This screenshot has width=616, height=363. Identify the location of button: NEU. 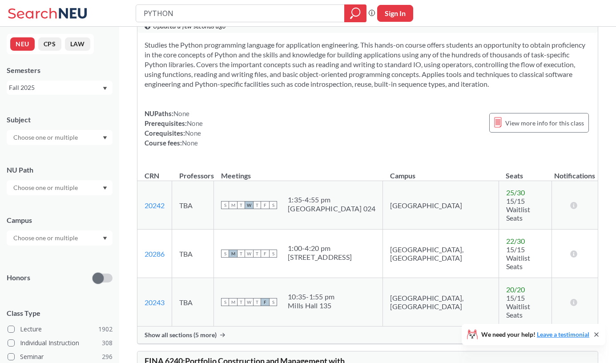
(22, 44).